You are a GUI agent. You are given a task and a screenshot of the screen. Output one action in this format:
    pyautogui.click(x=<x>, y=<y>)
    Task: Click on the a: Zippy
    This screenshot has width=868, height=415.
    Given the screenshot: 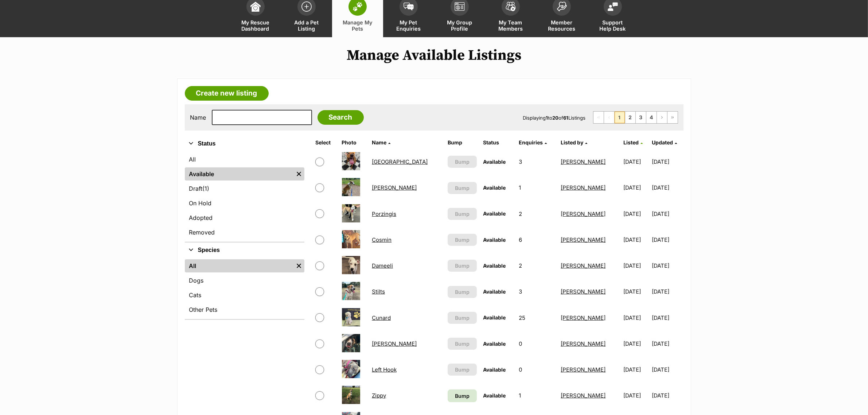 What is the action you would take?
    pyautogui.click(x=379, y=395)
    